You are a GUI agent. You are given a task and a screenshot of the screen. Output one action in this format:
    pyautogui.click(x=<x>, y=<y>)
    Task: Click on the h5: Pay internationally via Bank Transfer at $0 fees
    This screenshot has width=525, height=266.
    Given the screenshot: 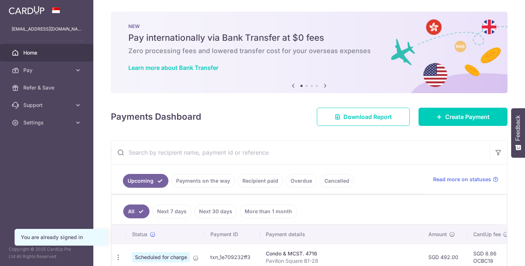 What is the action you would take?
    pyautogui.click(x=309, y=38)
    